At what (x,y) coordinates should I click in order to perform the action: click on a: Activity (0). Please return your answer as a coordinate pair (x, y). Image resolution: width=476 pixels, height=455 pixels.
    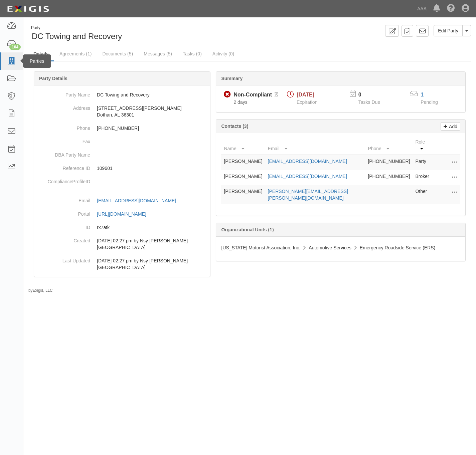
    Looking at the image, I should click on (223, 54).